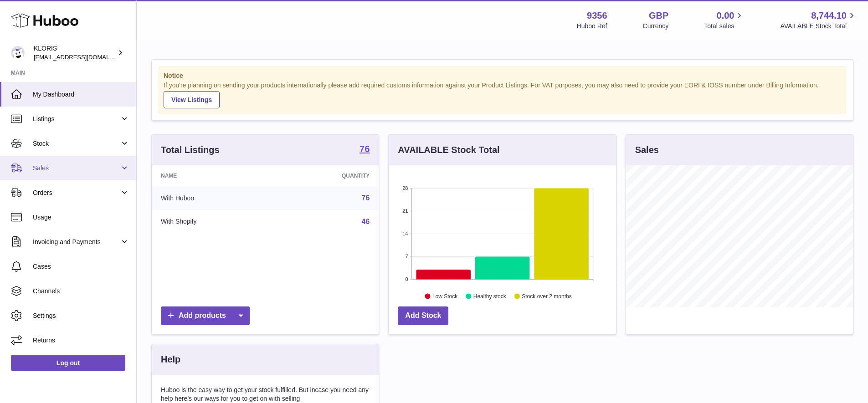 The height and width of the screenshot is (403, 868). I want to click on a: 0.00 Total sales, so click(724, 20).